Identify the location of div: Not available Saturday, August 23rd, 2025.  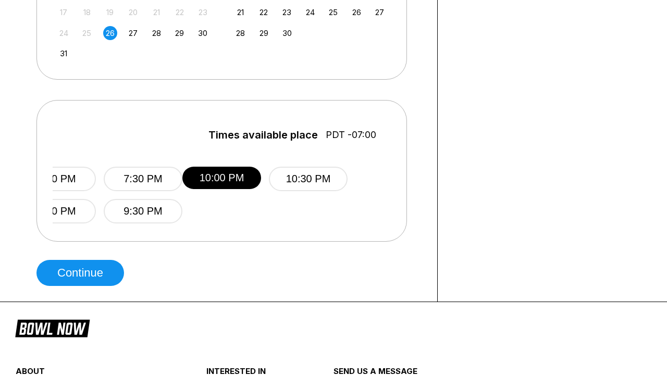
(203, 12).